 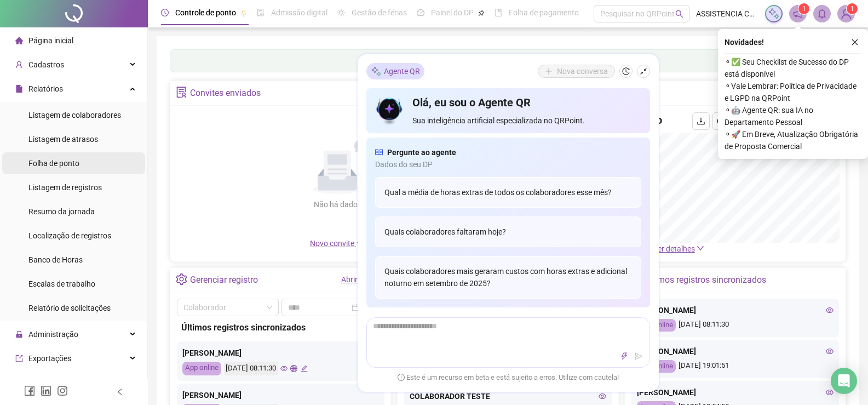 What do you see at coordinates (544, 12) in the screenshot?
I see `span: Folha de pagamento` at bounding box center [544, 12].